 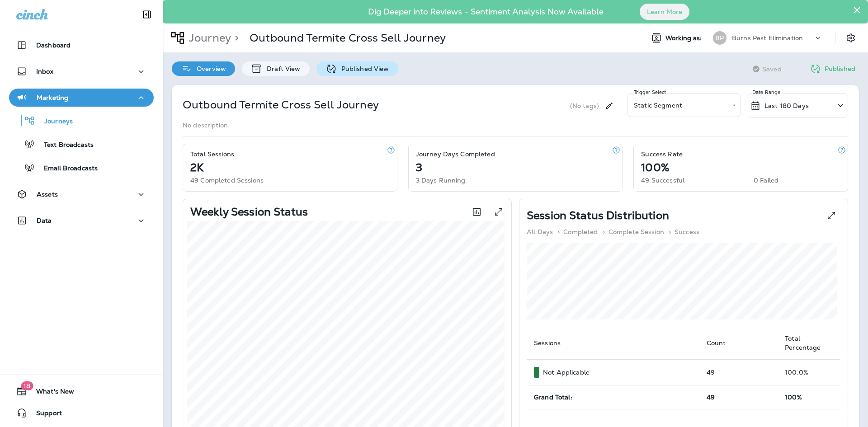 I want to click on p: Total Sessions, so click(x=212, y=154).